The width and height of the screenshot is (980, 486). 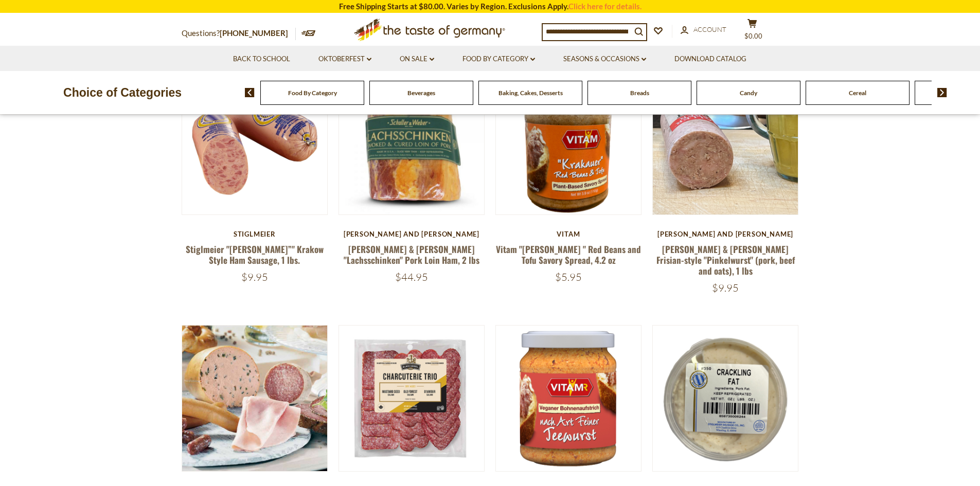 What do you see at coordinates (725, 398) in the screenshot?
I see `img: Stiglmeier "Schweineschmalz" Crackling Fat in tub, 9 oz` at bounding box center [725, 398].